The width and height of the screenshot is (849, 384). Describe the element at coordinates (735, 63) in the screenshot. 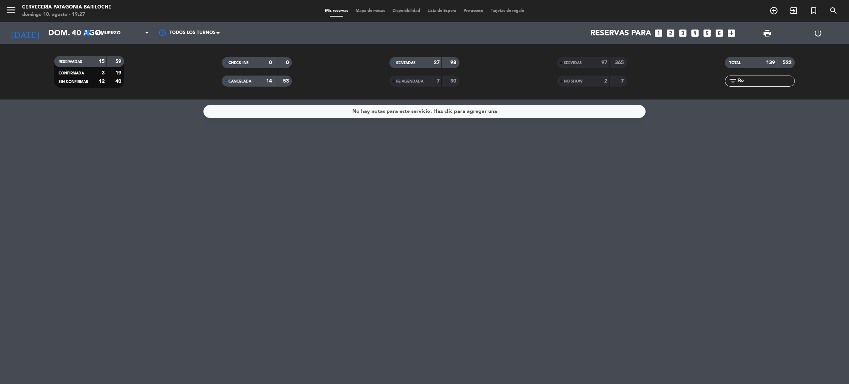

I see `span: TOTAL` at that location.